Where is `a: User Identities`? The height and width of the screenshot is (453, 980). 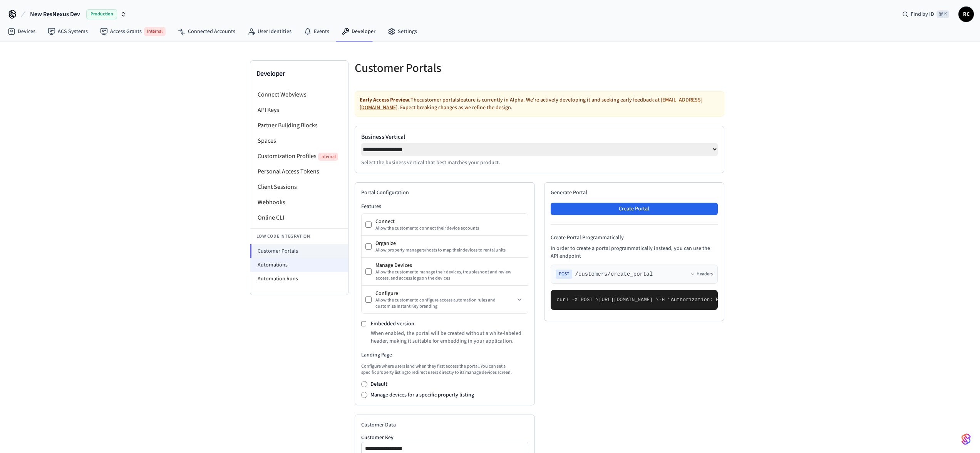
a: User Identities is located at coordinates (270, 32).